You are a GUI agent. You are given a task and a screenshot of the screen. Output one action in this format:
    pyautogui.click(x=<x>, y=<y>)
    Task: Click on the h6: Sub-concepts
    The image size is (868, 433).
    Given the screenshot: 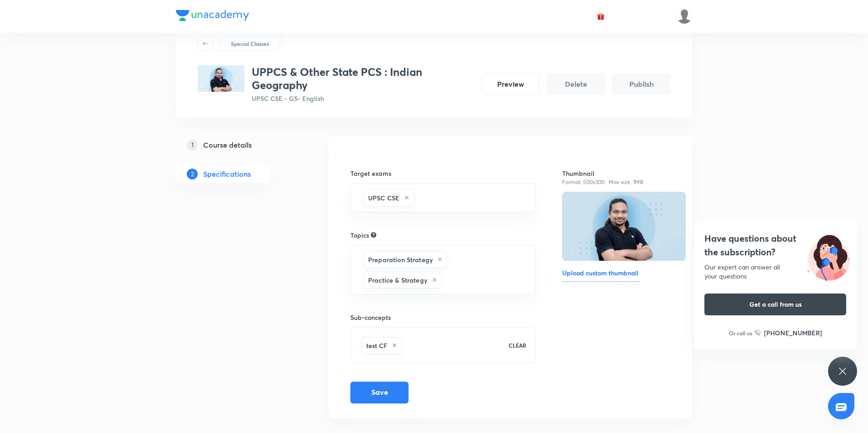 What is the action you would take?
    pyautogui.click(x=443, y=317)
    